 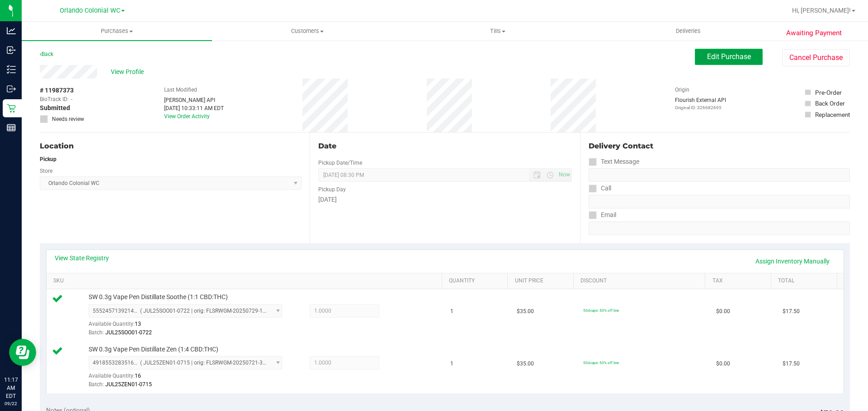 What do you see at coordinates (805, 281) in the screenshot?
I see `a: Total` at bounding box center [805, 281].